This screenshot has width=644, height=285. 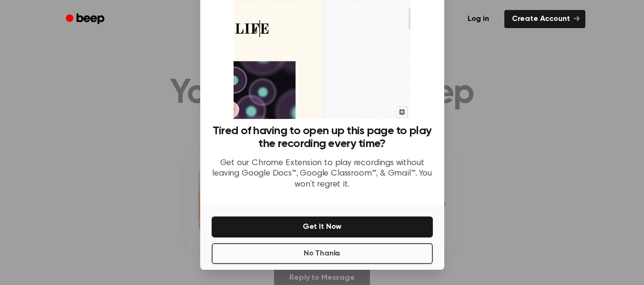 What do you see at coordinates (322, 174) in the screenshot?
I see `p: Get our Chrome Extension to play recordings without leaving Google Docs™, Google Classroom™, & Gm...` at bounding box center [322, 174].